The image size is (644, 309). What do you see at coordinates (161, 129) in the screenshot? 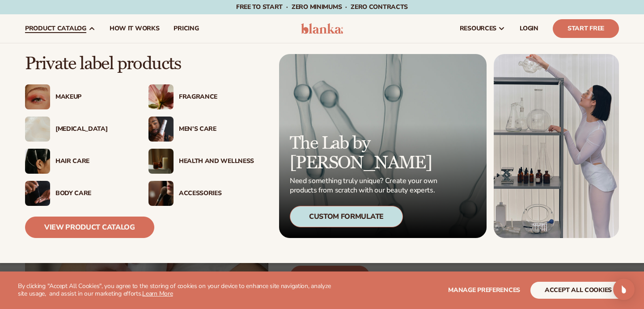
I see `img: Male holding moisturizer bottle.` at bounding box center [161, 129].